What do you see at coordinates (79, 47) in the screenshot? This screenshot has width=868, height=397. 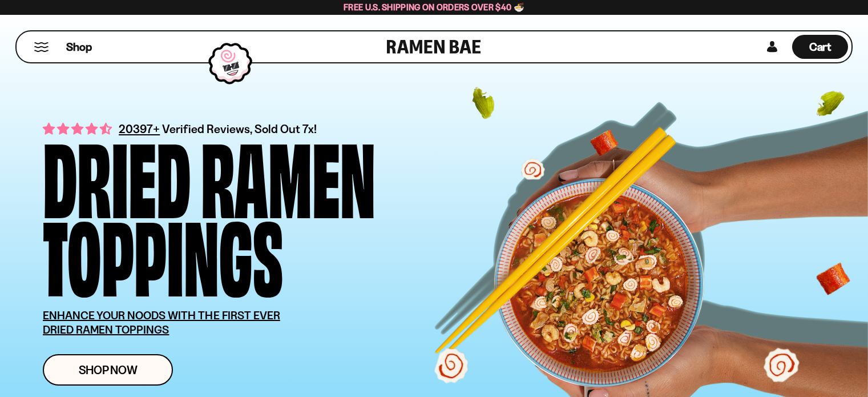 I see `span: Shop` at bounding box center [79, 47].